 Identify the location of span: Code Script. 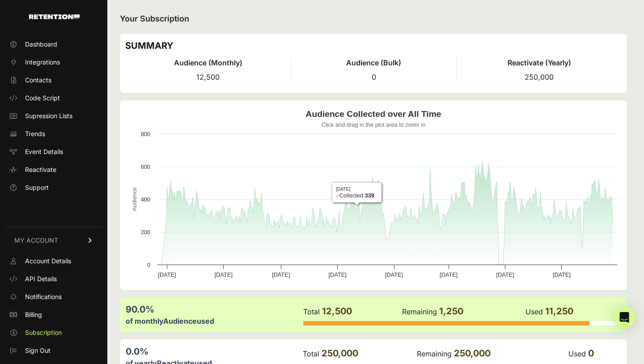
(43, 98).